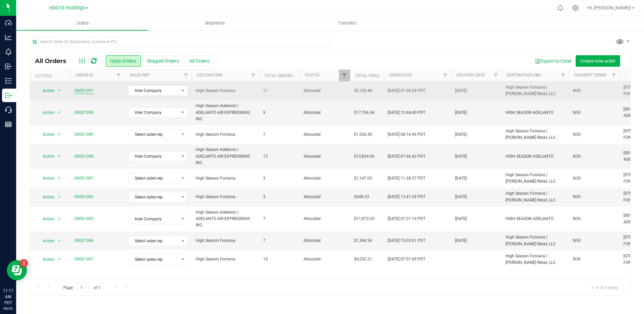 This screenshot has height=314, width=644. I want to click on a: Status, so click(312, 75).